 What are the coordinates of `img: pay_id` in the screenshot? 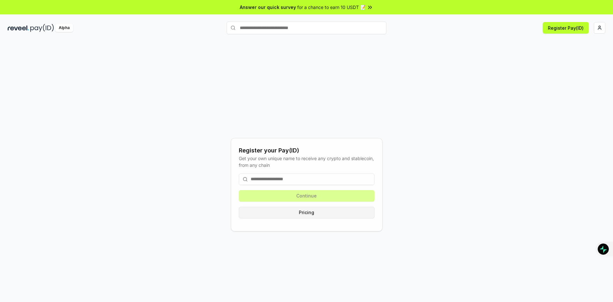 It's located at (42, 28).